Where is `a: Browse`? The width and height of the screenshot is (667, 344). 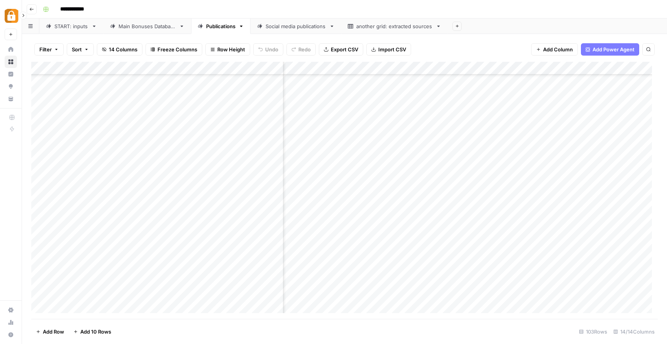 a: Browse is located at coordinates (11, 62).